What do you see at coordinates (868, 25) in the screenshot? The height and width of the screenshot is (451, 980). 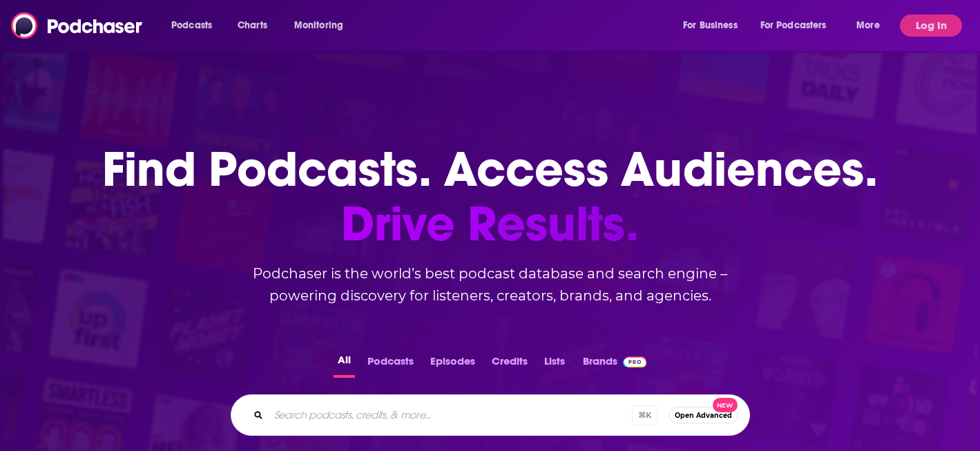 I see `span: More` at bounding box center [868, 25].